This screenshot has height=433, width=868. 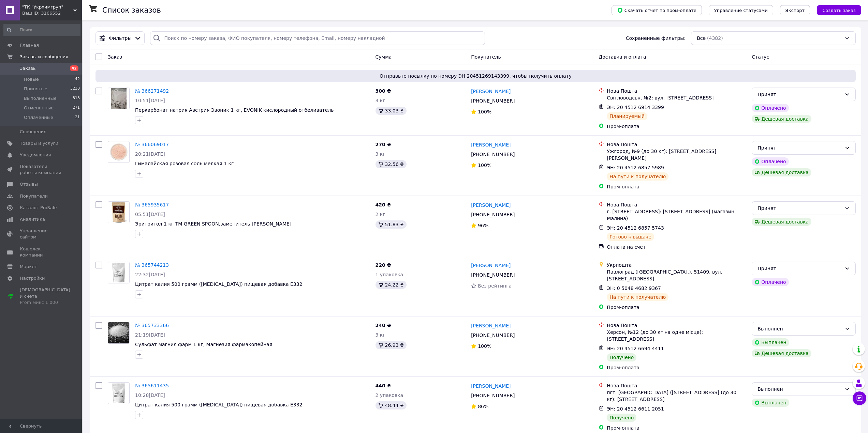 I want to click on span: ЭН: 20 4512 6857 5743, so click(x=636, y=228).